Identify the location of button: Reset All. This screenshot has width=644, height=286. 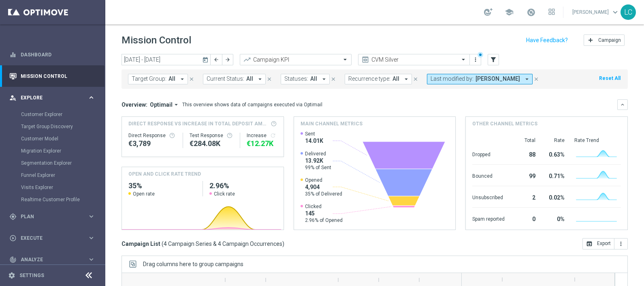
(610, 78).